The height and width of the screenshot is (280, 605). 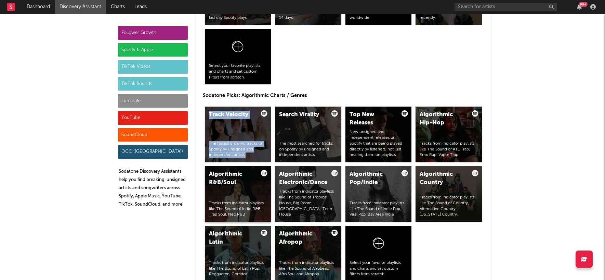 What do you see at coordinates (153, 50) in the screenshot?
I see `div: Spotify & Apple` at bounding box center [153, 50].